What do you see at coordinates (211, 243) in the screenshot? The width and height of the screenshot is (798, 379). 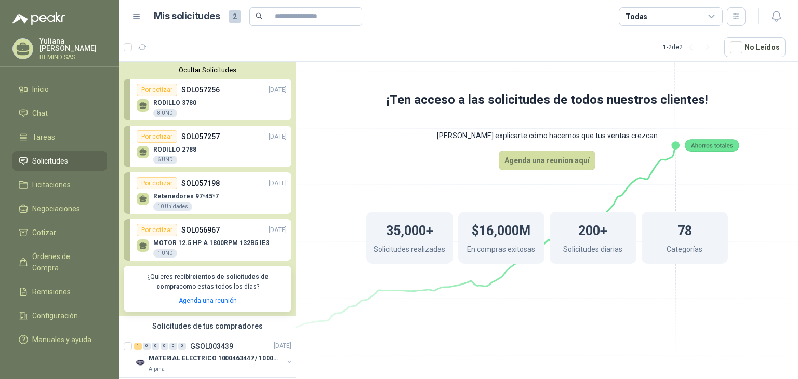 I see `p: MOTOR 12.5 HP A 1800RPM 132B5 IE3` at bounding box center [211, 243].